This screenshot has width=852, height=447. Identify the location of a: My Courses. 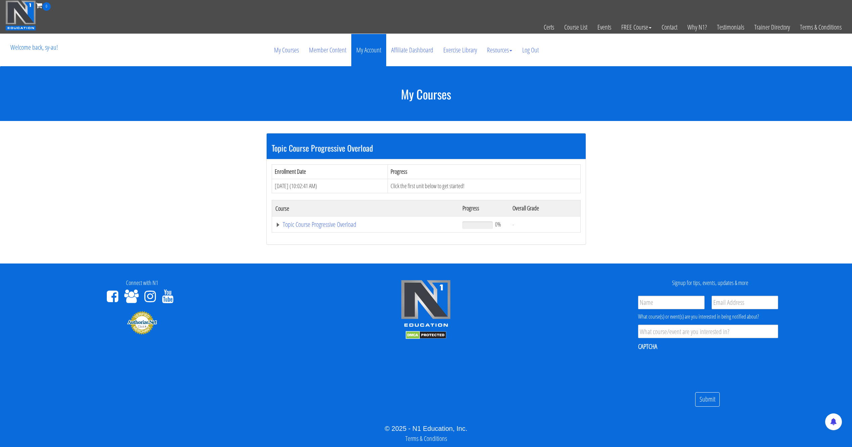
(287, 50).